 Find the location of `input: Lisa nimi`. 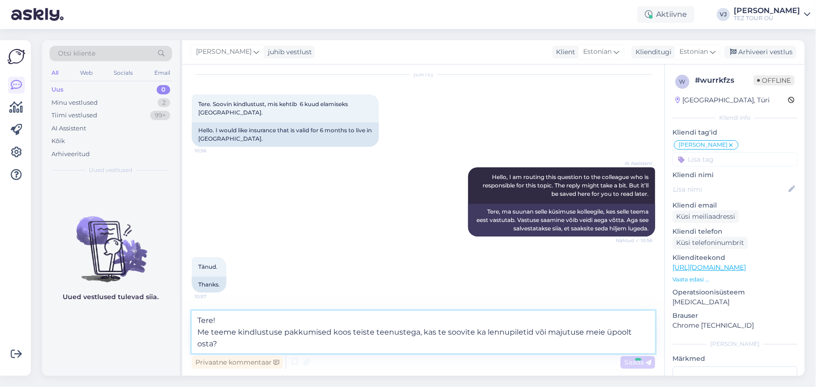

input: Lisa nimi is located at coordinates (730, 189).